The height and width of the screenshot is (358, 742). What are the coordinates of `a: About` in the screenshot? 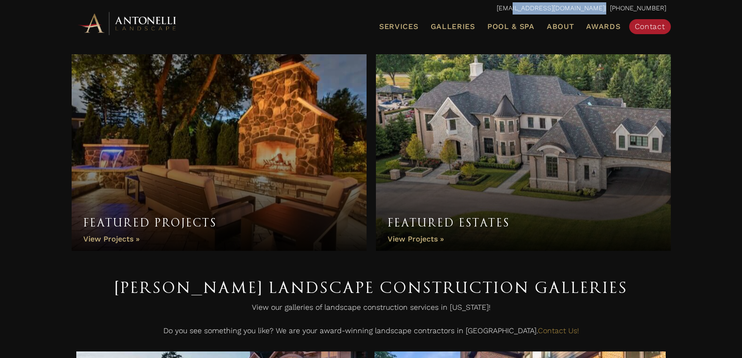 It's located at (560, 27).